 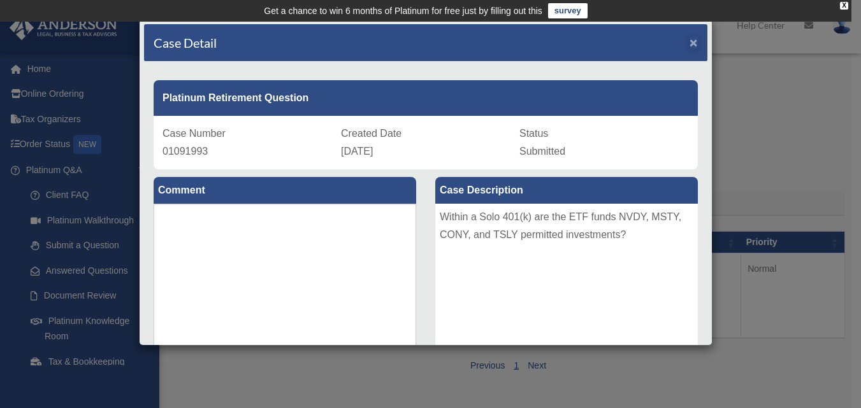 What do you see at coordinates (371, 133) in the screenshot?
I see `span: Created Date` at bounding box center [371, 133].